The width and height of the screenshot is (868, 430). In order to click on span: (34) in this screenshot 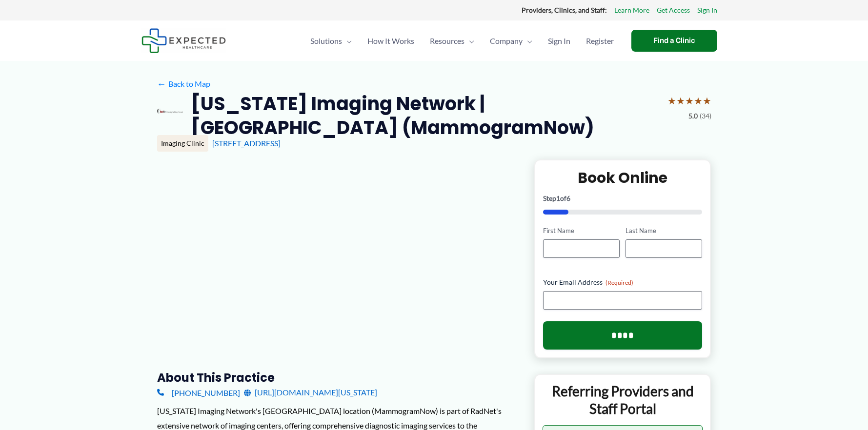, I will do `click(706, 116)`.